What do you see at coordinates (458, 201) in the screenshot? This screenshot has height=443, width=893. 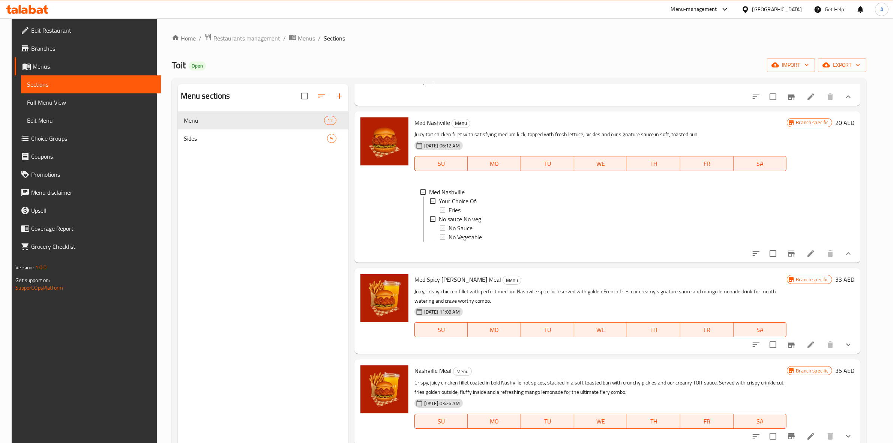 I see `span: Your Choice Of:` at bounding box center [458, 201].